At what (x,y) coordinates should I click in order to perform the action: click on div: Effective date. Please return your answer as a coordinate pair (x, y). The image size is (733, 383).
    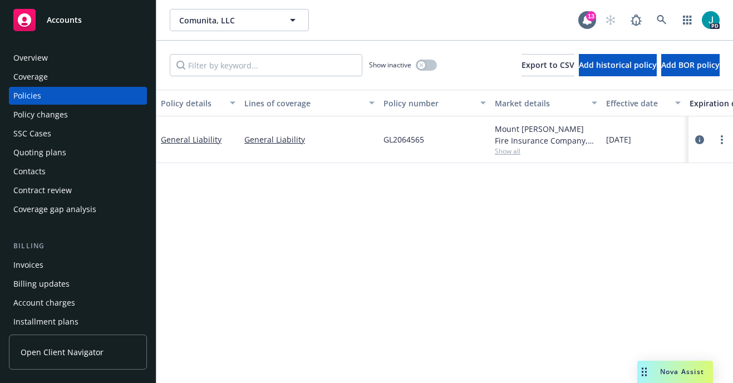
    Looking at the image, I should click on (637, 103).